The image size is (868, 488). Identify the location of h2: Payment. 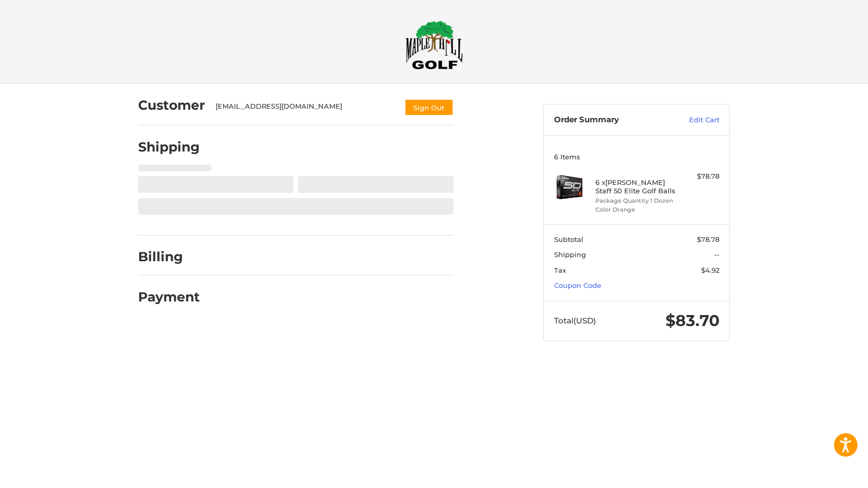
(169, 297).